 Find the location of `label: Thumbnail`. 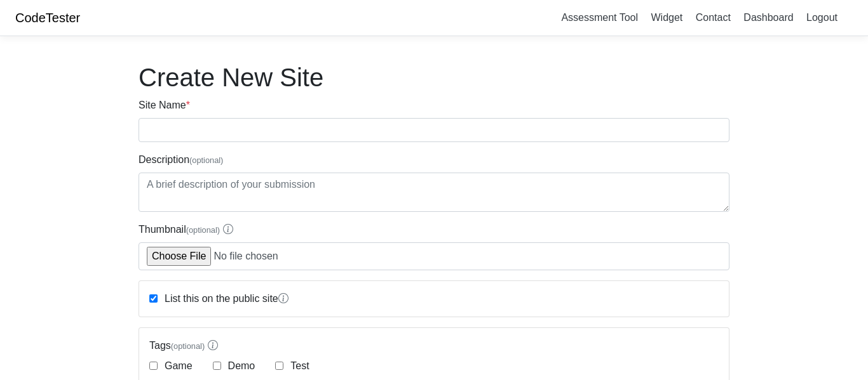

label: Thumbnail is located at coordinates (185, 230).